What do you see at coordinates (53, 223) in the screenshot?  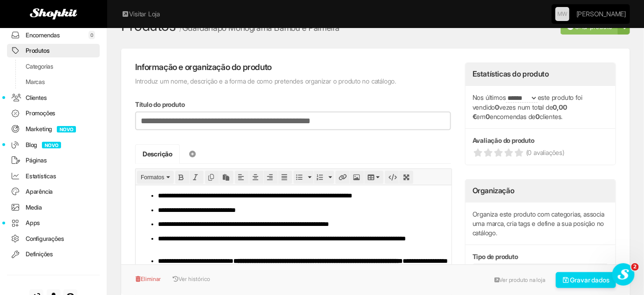 I see `a: Apps` at bounding box center [53, 223].